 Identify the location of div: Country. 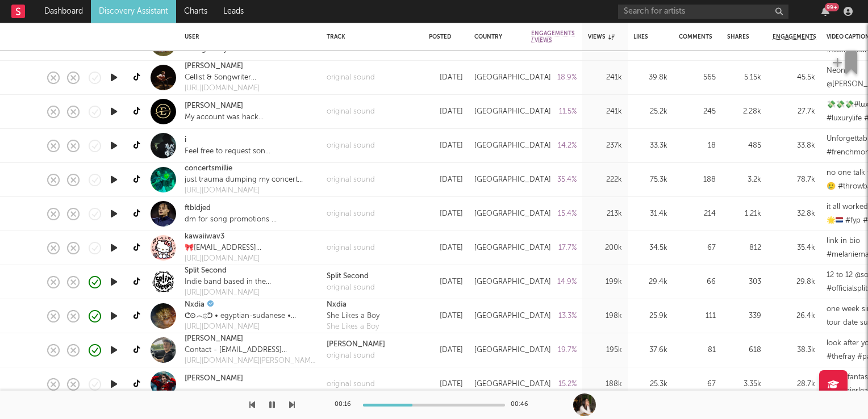
(494, 37).